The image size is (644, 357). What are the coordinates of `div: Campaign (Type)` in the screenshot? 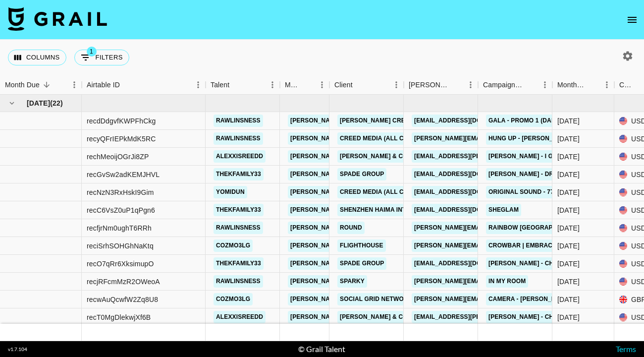 It's located at (515, 84).